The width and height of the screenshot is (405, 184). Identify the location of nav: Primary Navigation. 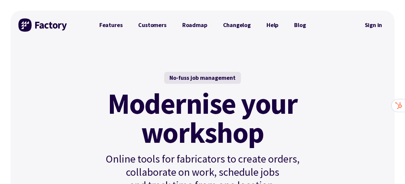
(203, 25).